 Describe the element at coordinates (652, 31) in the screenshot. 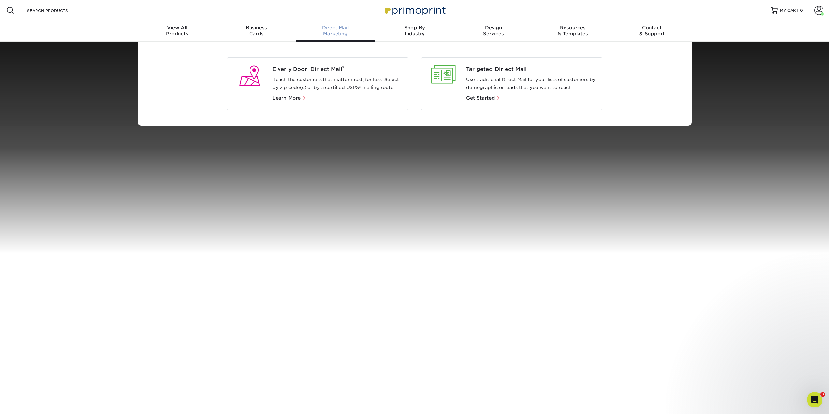

I see `div: & Support` at that location.